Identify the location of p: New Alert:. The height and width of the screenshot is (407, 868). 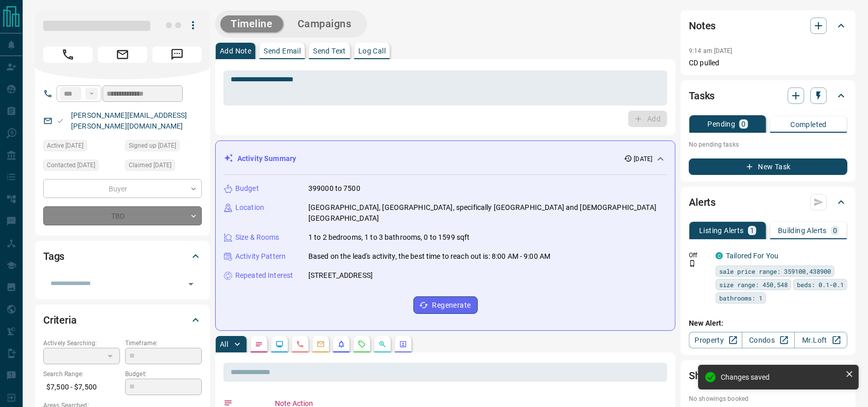
(768, 323).